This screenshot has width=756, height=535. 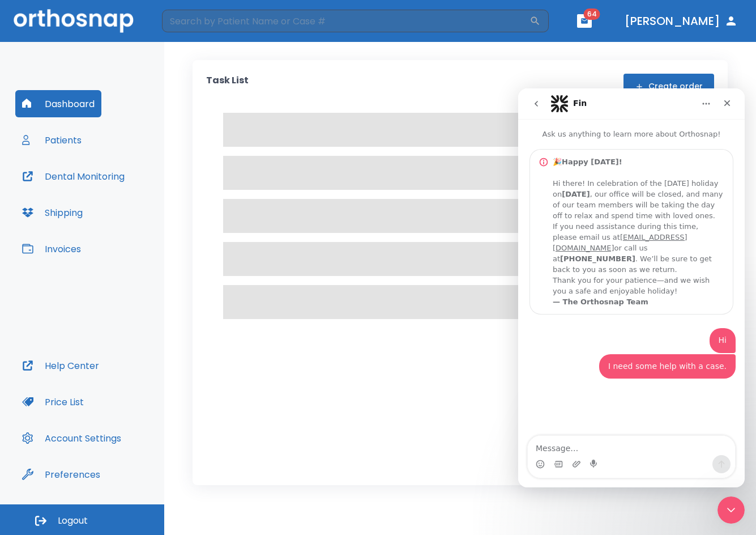 I want to click on b: — The Orthosnap Team, so click(x=82, y=213).